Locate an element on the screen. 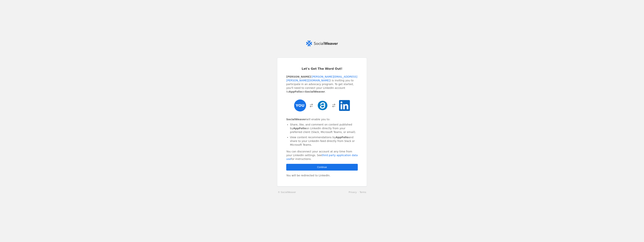  div: will enable you to: is located at coordinates (322, 132).